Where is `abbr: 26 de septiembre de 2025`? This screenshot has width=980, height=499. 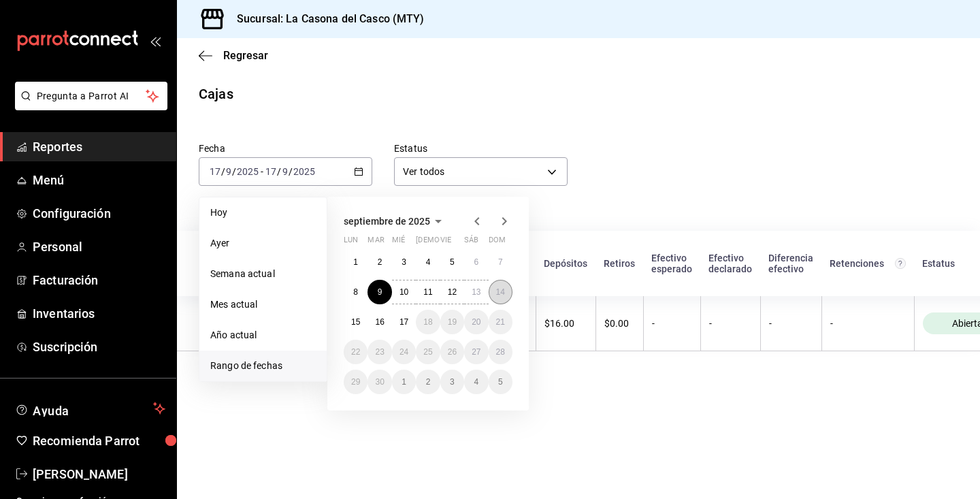 abbr: 26 de septiembre de 2025 is located at coordinates (451, 352).